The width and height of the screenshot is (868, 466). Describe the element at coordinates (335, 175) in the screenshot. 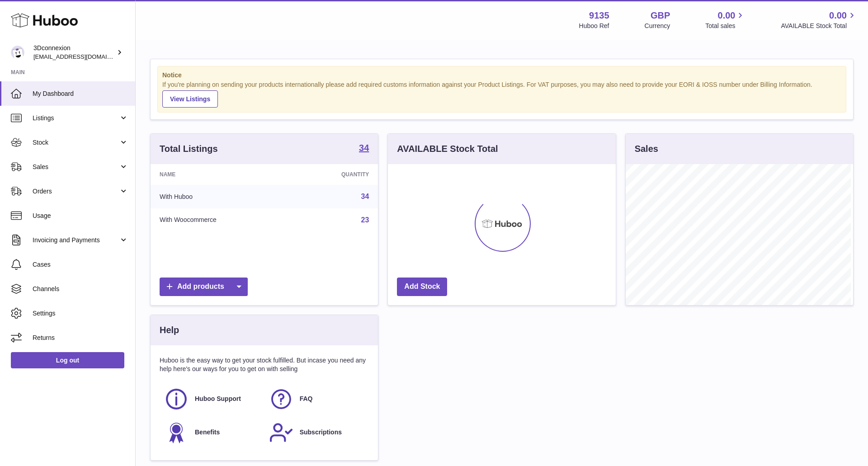

I see `th: Quantity` at that location.